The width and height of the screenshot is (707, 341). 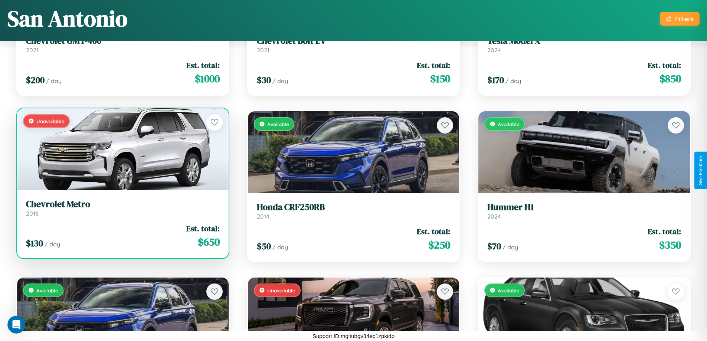 What do you see at coordinates (684, 19) in the screenshot?
I see `div: Filters` at bounding box center [684, 19].